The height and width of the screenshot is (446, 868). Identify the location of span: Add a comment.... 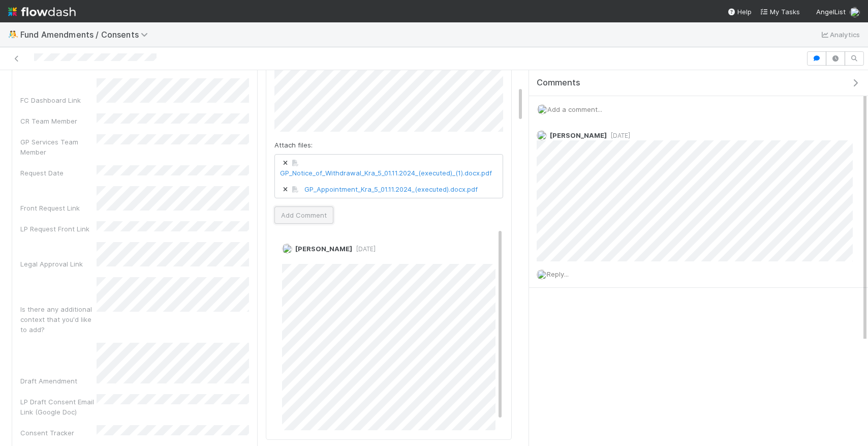
(575, 109).